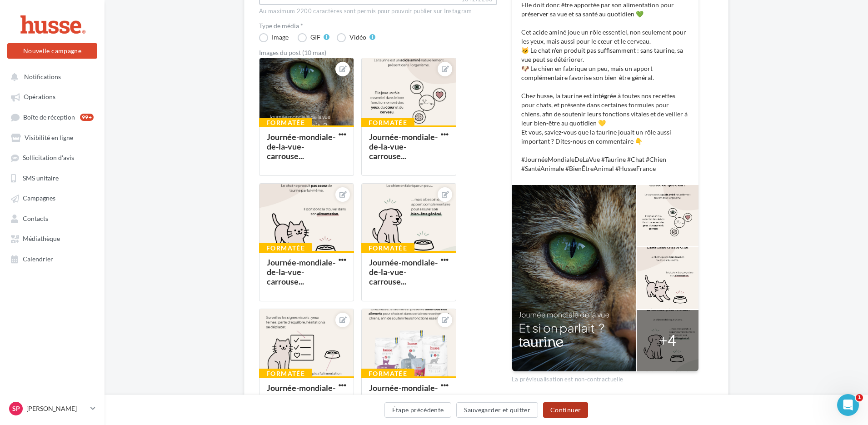  Describe the element at coordinates (42, 76) in the screenshot. I see `span: Notifications` at that location.